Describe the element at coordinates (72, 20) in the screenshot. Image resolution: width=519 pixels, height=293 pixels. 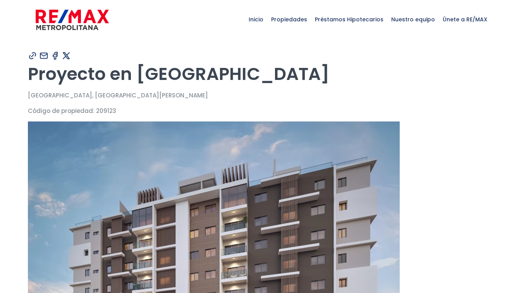
I see `img: remax-metropolitana-logo` at that location.